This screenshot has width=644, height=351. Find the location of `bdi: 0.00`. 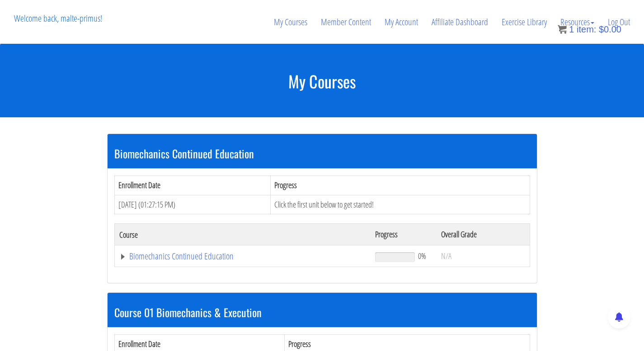

bdi: 0.00 is located at coordinates (610, 29).